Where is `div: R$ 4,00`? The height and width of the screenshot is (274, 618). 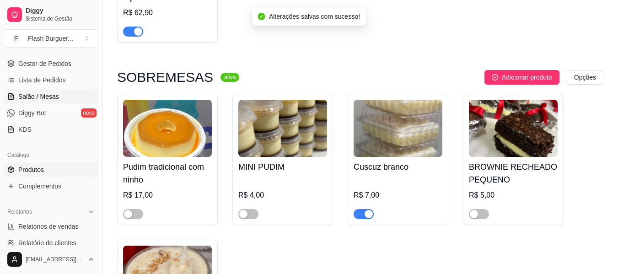 div: R$ 4,00 is located at coordinates (283, 195).